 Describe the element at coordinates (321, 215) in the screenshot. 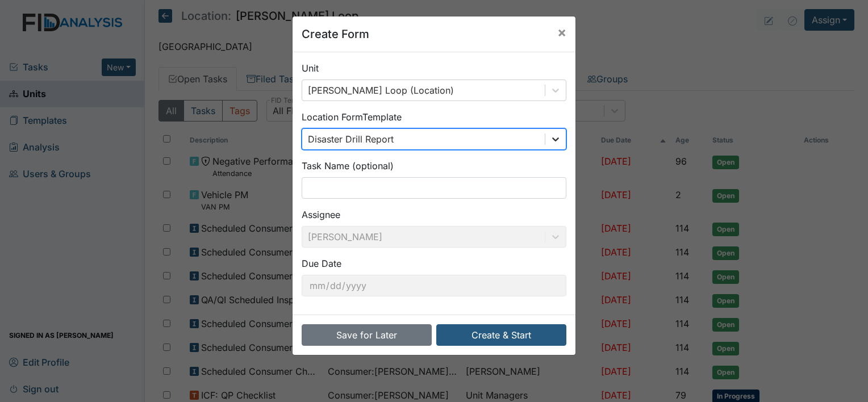

I see `label: Assignee` at that location.